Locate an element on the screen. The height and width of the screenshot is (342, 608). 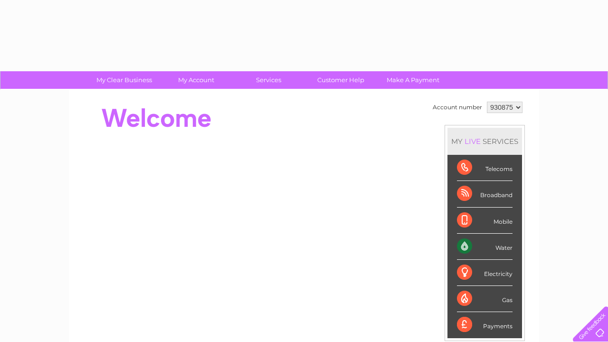
a: Customer Help is located at coordinates (340, 80).